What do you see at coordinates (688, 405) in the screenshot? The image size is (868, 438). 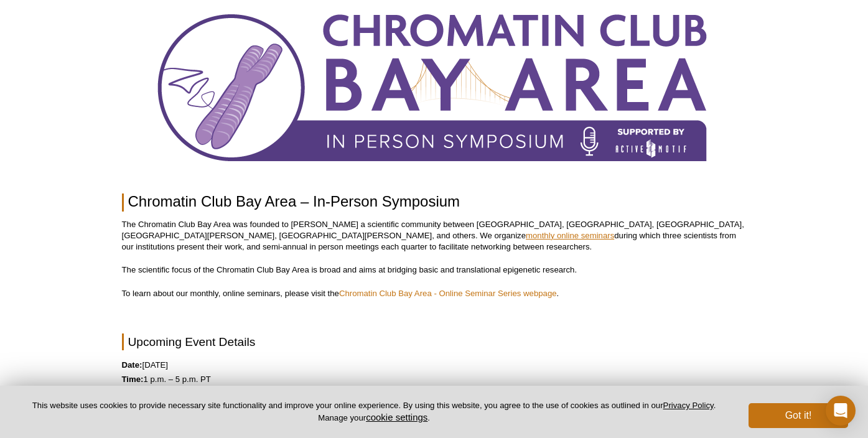 I see `a: Privacy Policy` at bounding box center [688, 405].